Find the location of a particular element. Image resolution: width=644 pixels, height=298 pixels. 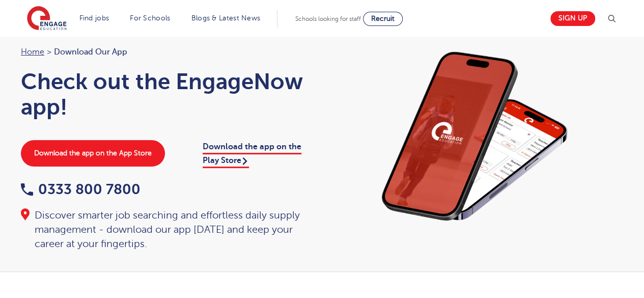

nav: breadcrumb is located at coordinates (167, 52).